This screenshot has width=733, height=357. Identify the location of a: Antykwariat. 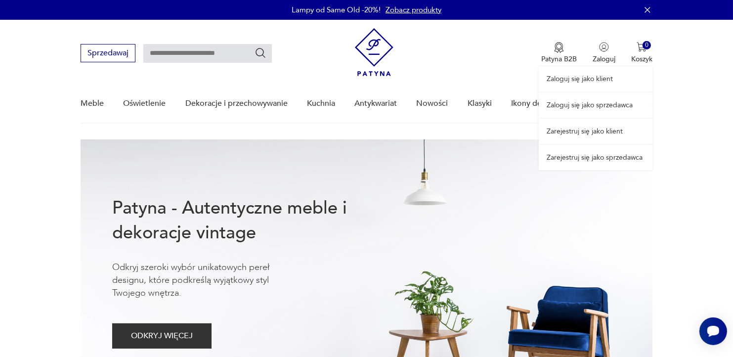
(376, 103).